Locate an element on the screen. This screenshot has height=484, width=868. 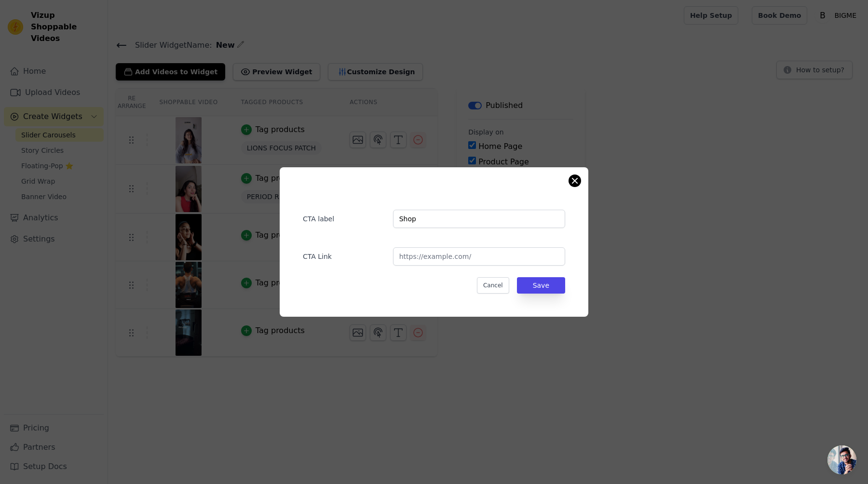
label: CTA label is located at coordinates (344, 217).